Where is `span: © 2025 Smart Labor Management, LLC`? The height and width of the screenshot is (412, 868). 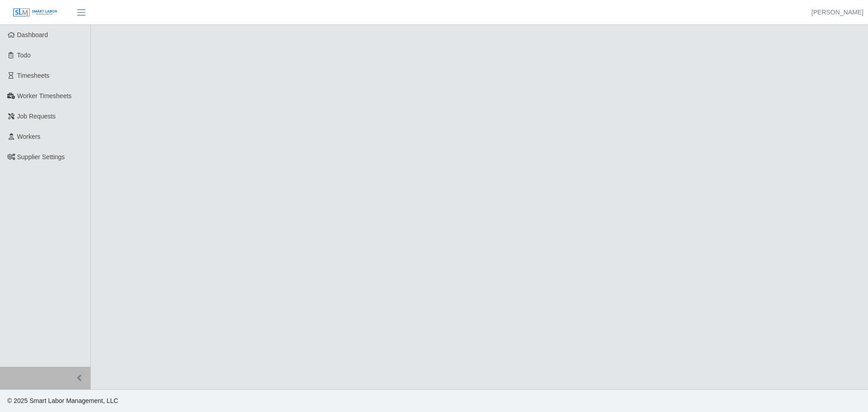
span: © 2025 Smart Labor Management, LLC is located at coordinates (63, 400).